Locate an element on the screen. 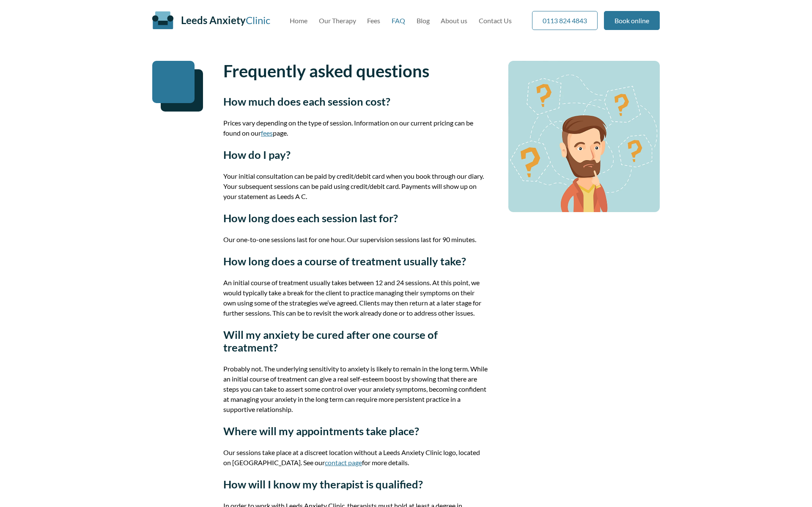 The image size is (812, 507). p: Prices vary depending on the type of session. Information on our current pricing can be found on ... is located at coordinates (356, 128).